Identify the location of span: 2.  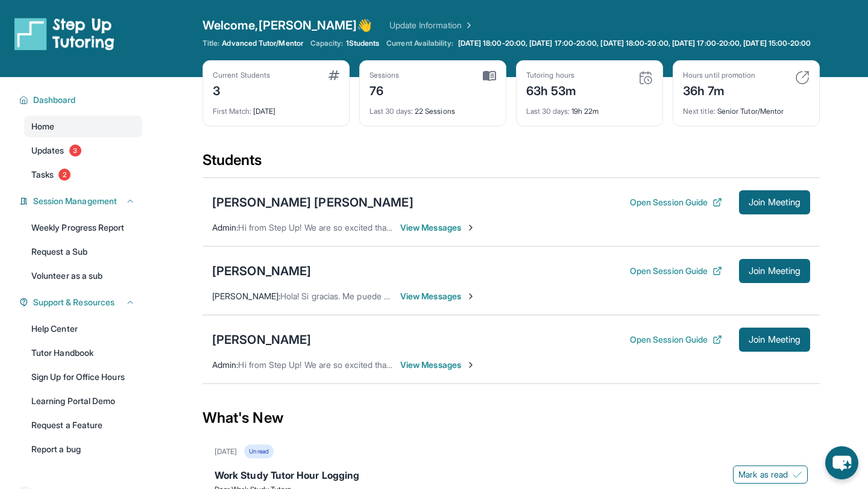
(64, 175).